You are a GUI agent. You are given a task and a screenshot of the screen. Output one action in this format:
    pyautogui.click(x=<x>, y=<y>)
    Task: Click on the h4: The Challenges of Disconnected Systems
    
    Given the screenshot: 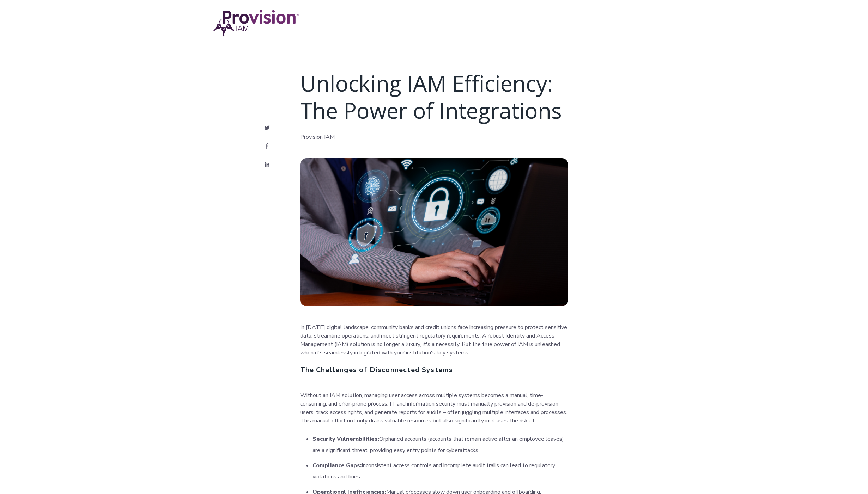 What is the action you would take?
    pyautogui.click(x=434, y=370)
    